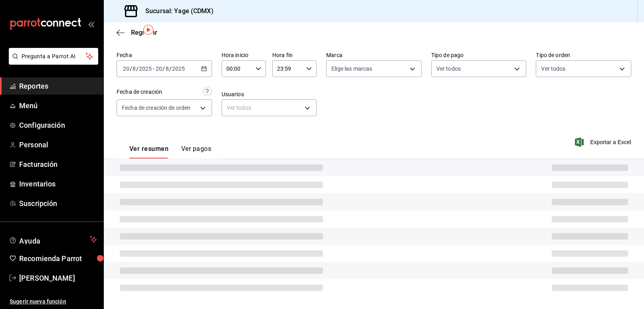 Image resolution: width=644 pixels, height=309 pixels. What do you see at coordinates (58, 258) in the screenshot?
I see `span: Recomienda Parrot` at bounding box center [58, 258].